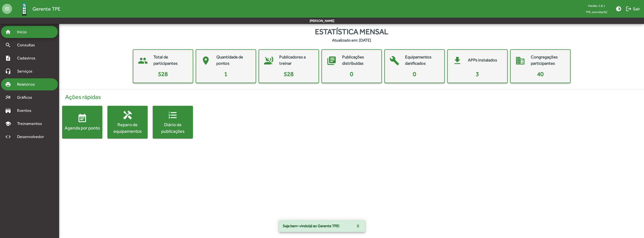 This screenshot has width=644, height=238. Describe the element at coordinates (394, 61) in the screenshot. I see `mat-icon: build` at that location.